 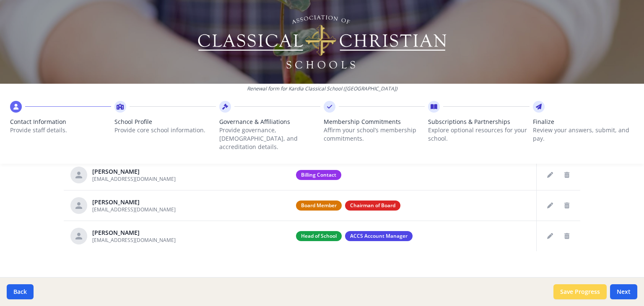 I want to click on span: Chairman of Board, so click(x=373, y=206).